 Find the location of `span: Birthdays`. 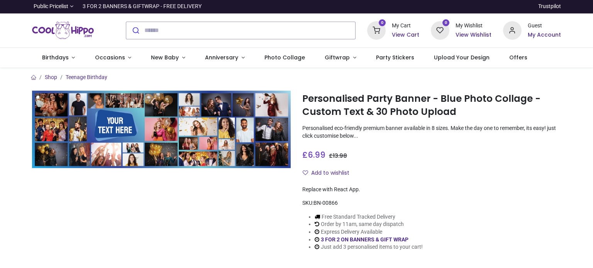

span: Birthdays is located at coordinates (55, 57).